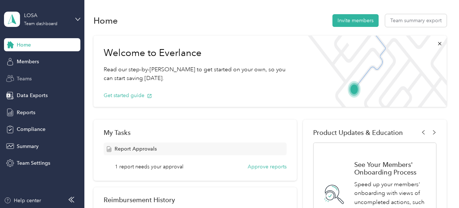 This screenshot has width=459, height=208. I want to click on button: Get started guide, so click(128, 95).